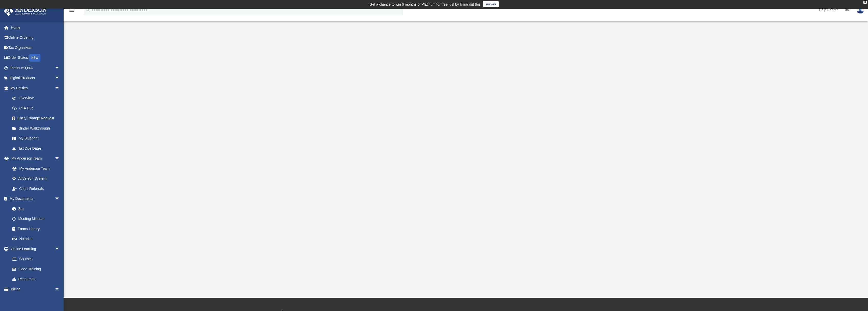  Describe the element at coordinates (860, 10) in the screenshot. I see `img: User Pic` at that location.